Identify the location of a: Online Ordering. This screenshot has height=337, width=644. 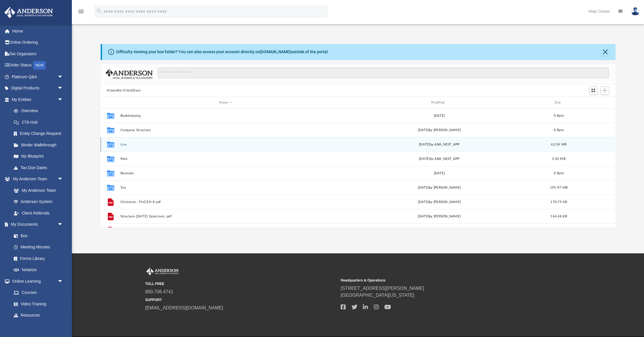
(38, 43).